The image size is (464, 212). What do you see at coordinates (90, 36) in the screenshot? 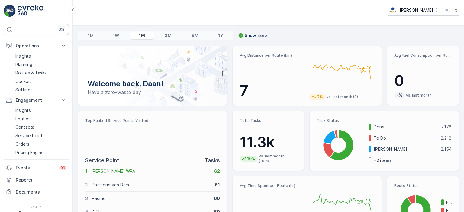
I see `p: 1D` at bounding box center [90, 36].